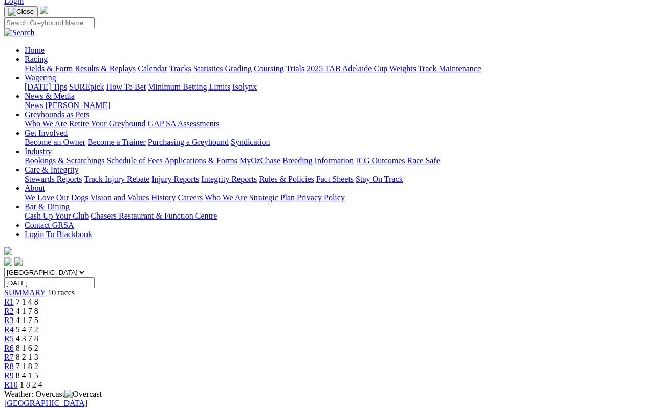  What do you see at coordinates (245, 86) in the screenshot?
I see `a: Isolynx` at bounding box center [245, 86].